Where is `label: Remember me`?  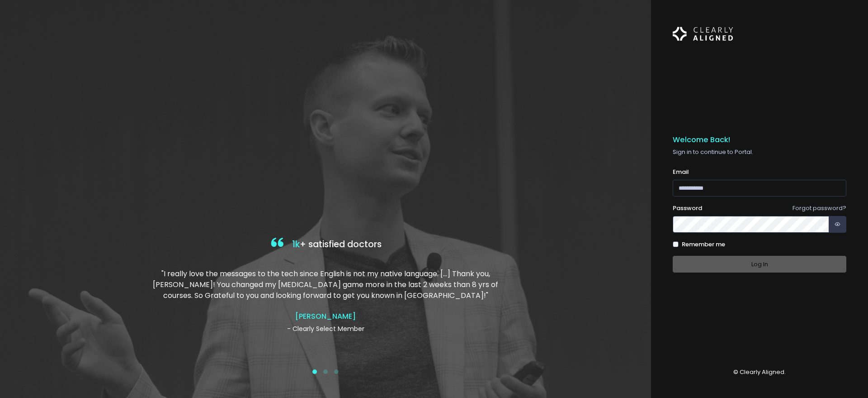
label: Remember me is located at coordinates (703, 244).